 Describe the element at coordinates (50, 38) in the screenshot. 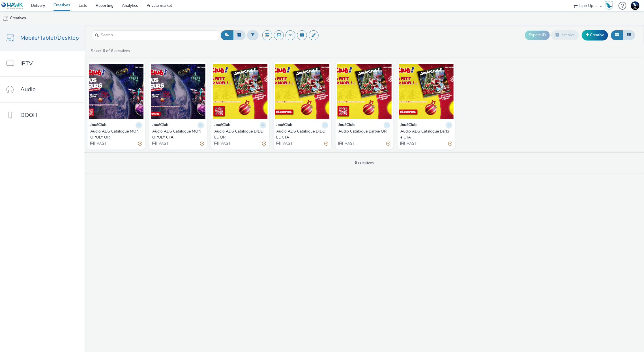

I see `span: Mobile/Tablet/Desktop` at that location.